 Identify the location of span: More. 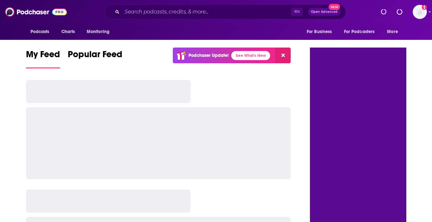
(393, 32).